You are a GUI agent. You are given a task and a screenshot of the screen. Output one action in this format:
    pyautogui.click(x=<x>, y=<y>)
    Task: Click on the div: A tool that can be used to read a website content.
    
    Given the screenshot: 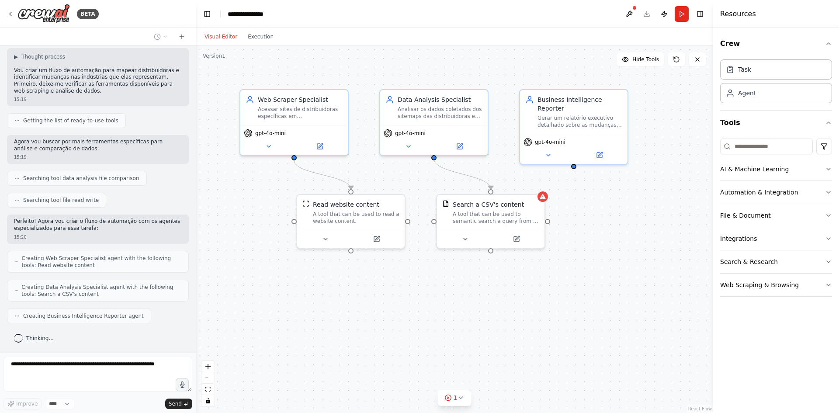 What is the action you would take?
    pyautogui.click(x=356, y=218)
    